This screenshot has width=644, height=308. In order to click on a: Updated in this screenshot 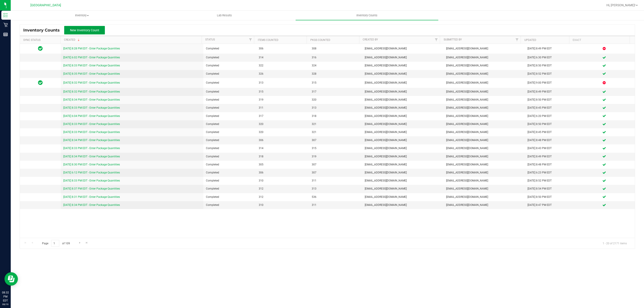, I will do `click(530, 40)`.